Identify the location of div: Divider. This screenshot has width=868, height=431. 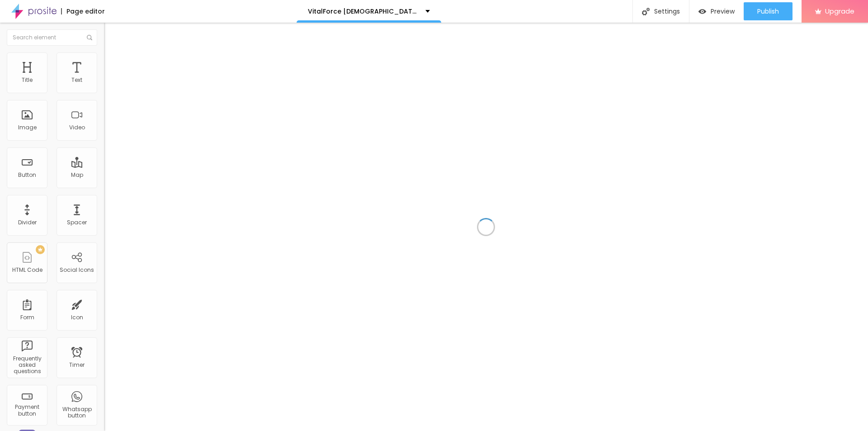
(27, 222).